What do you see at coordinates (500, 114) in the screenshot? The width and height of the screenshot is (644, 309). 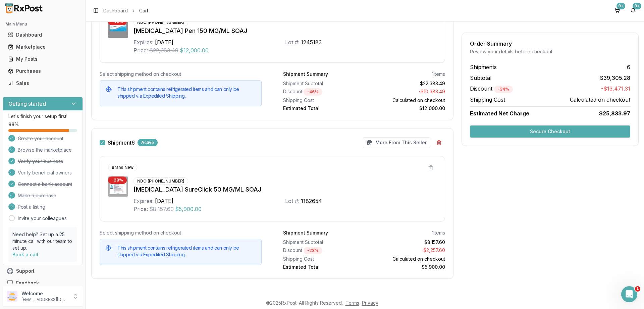 I see `span: Estimated Net Charge` at bounding box center [500, 114].